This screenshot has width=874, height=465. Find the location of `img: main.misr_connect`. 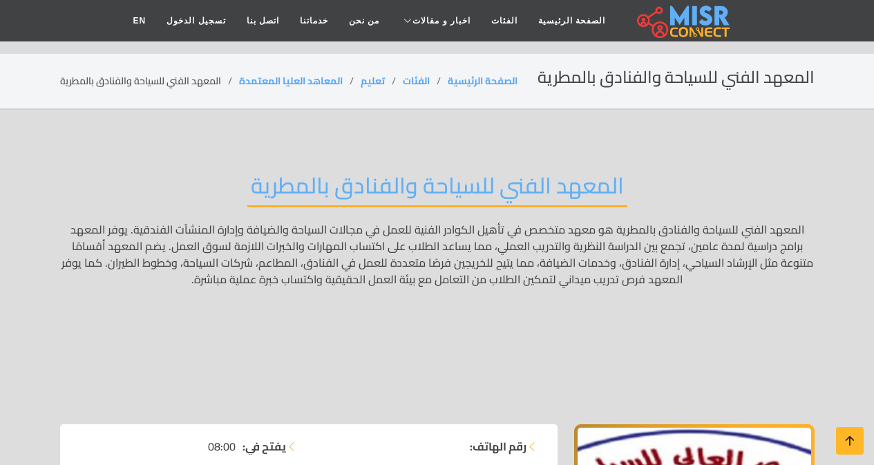

img: main.misr_connect is located at coordinates (683, 21).